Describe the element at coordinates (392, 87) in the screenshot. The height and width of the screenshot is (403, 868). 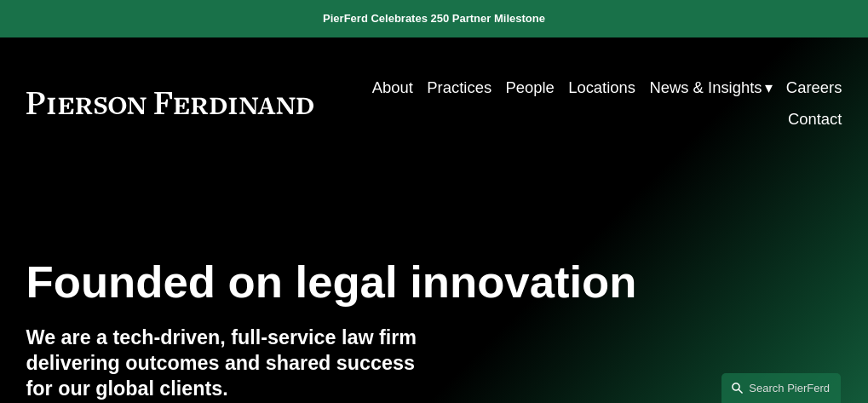
I see `a: About` at that location.